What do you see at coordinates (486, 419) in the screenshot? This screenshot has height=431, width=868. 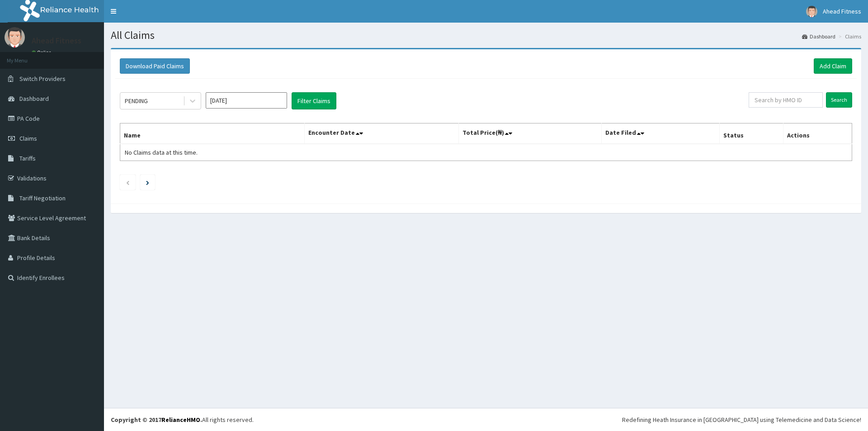 I see `footer: All rights reserved.` at bounding box center [486, 419].